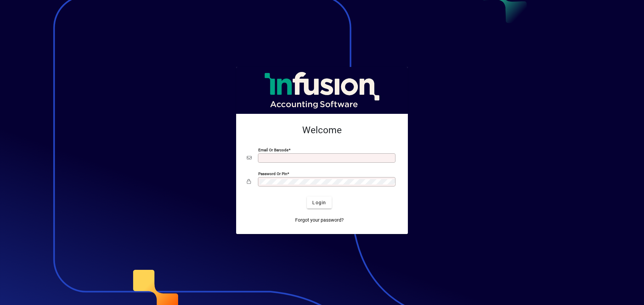 Image resolution: width=644 pixels, height=305 pixels. What do you see at coordinates (273, 150) in the screenshot?
I see `mat-label: Email or Barcode` at bounding box center [273, 150].